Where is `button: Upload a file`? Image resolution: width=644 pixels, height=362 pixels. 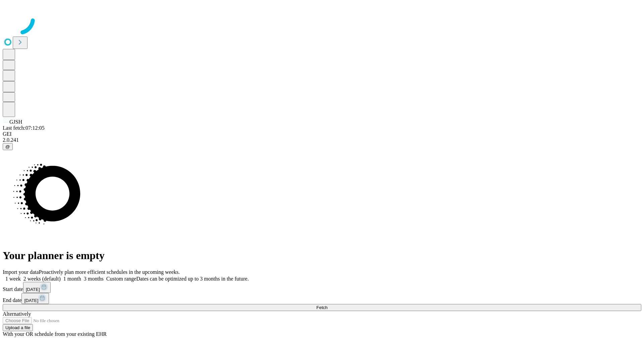
button: Upload a file is located at coordinates (18, 327).